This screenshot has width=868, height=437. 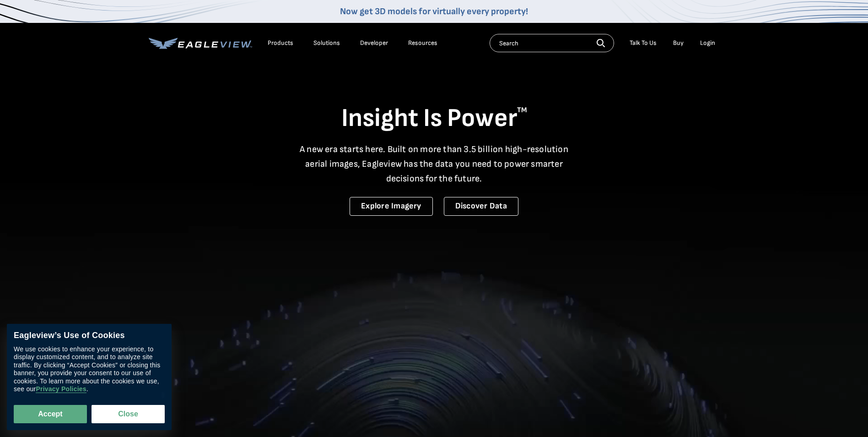 I want to click on div: Eagleview’s Use of Cookies, so click(x=90, y=335).